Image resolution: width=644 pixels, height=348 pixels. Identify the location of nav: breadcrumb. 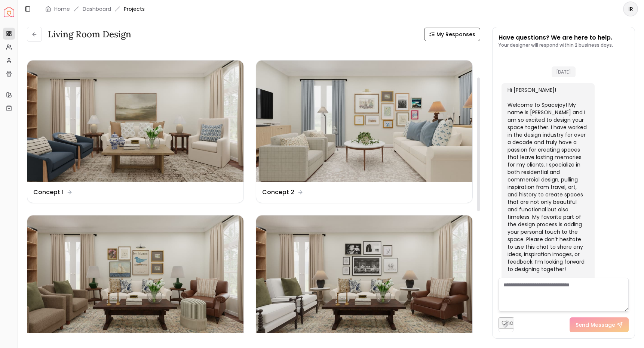
(95, 9).